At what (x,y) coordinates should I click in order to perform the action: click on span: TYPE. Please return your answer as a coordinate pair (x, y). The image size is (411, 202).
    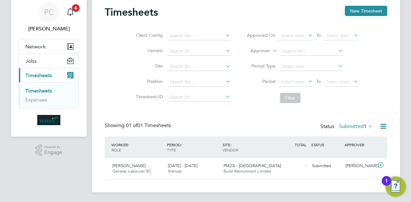
    Looking at the image, I should click on (171, 150).